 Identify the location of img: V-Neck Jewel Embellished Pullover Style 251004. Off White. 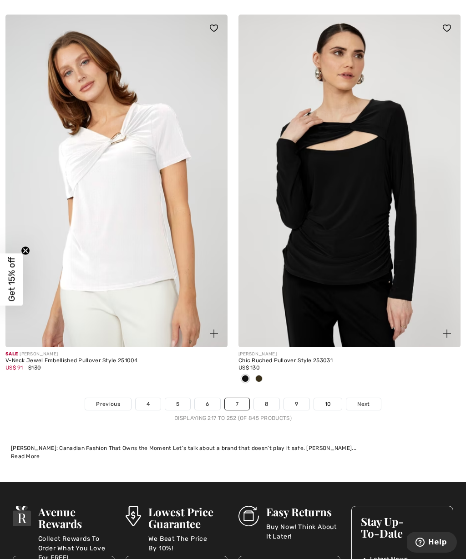
(116, 181).